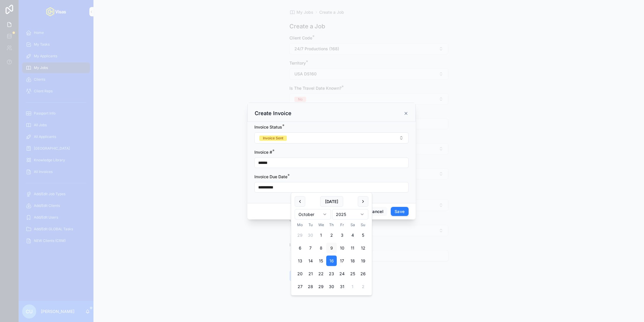 The width and height of the screenshot is (644, 322). I want to click on button: Save, so click(400, 212).